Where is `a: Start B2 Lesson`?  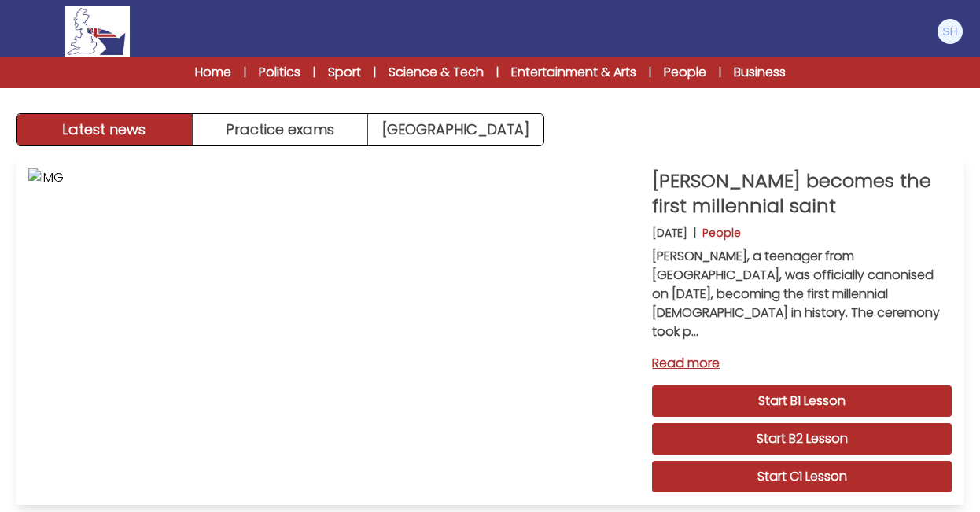 a: Start B2 Lesson is located at coordinates (802, 438).